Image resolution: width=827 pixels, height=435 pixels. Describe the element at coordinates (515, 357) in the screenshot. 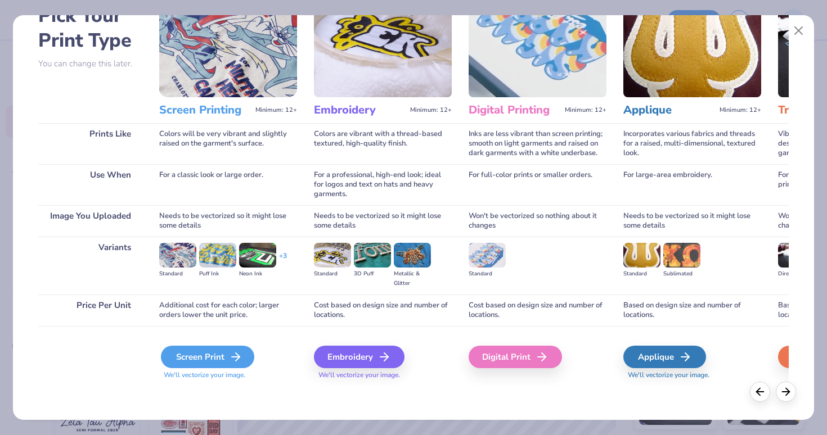

I see `div: Digital Print` at that location.